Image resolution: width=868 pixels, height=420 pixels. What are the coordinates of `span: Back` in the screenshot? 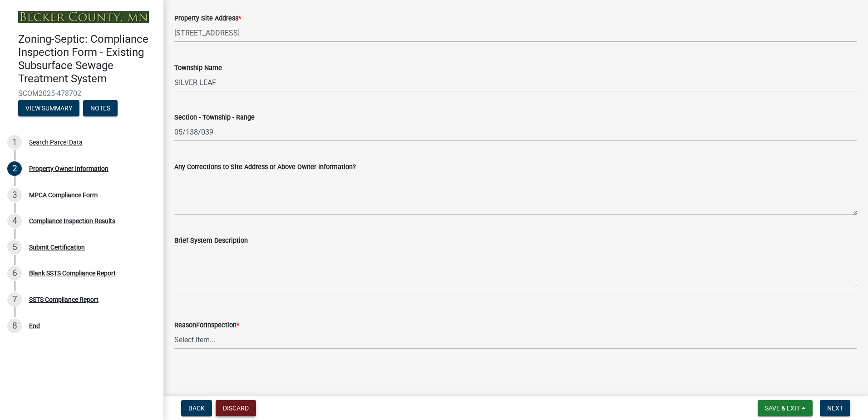 It's located at (197, 408).